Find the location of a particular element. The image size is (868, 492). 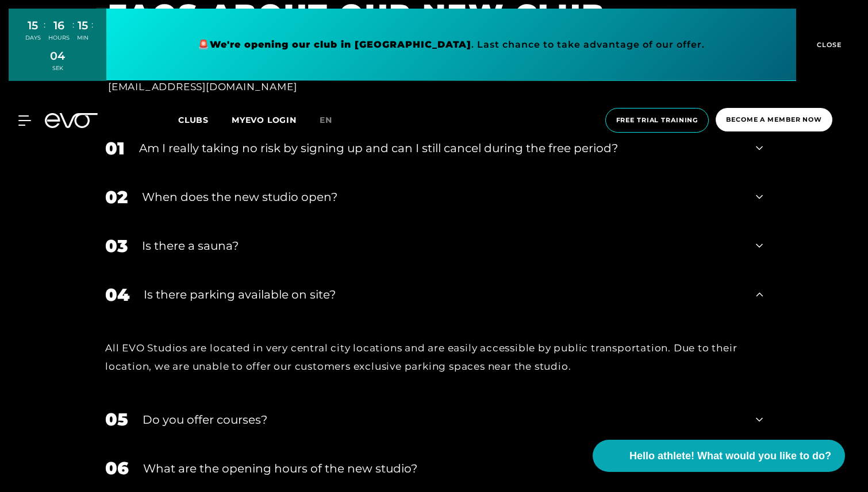

font: SEK is located at coordinates (58, 68).